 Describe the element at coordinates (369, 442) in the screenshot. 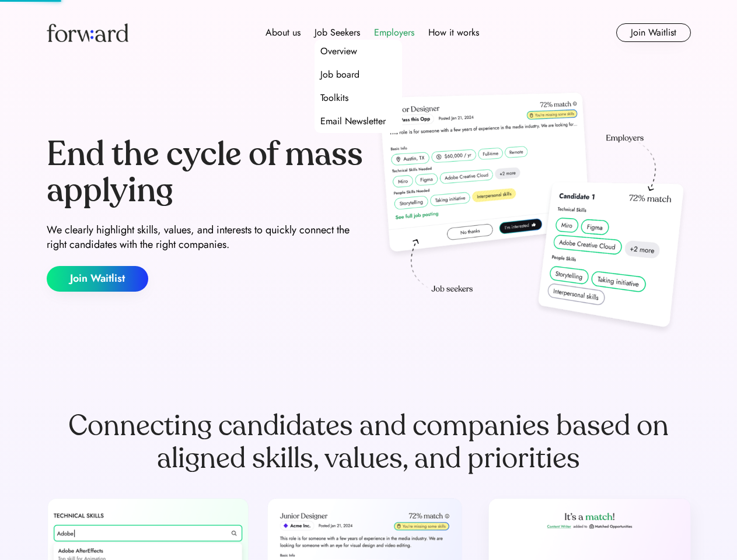

I see `div: Connecting candidates and companies based on aligned skills, values, and priorities` at that location.